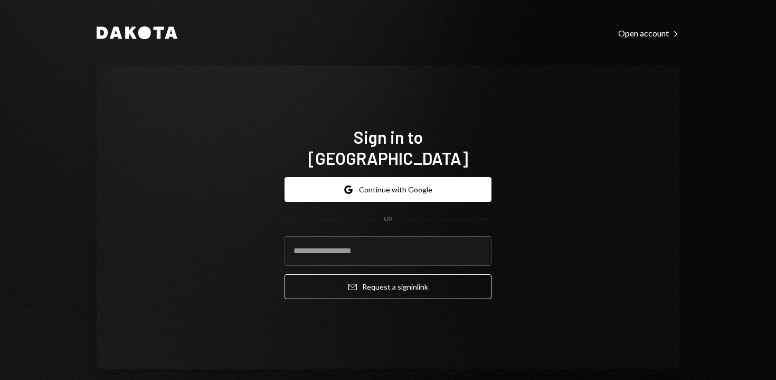 The height and width of the screenshot is (380, 776). Describe the element at coordinates (388, 219) in the screenshot. I see `div: OR` at that location.